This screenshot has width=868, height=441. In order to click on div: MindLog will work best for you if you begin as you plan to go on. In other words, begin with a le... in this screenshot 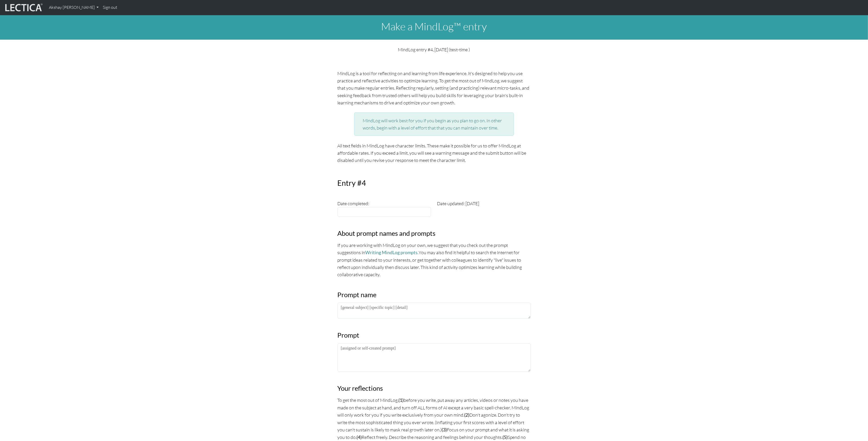, I will do `click(434, 124)`.